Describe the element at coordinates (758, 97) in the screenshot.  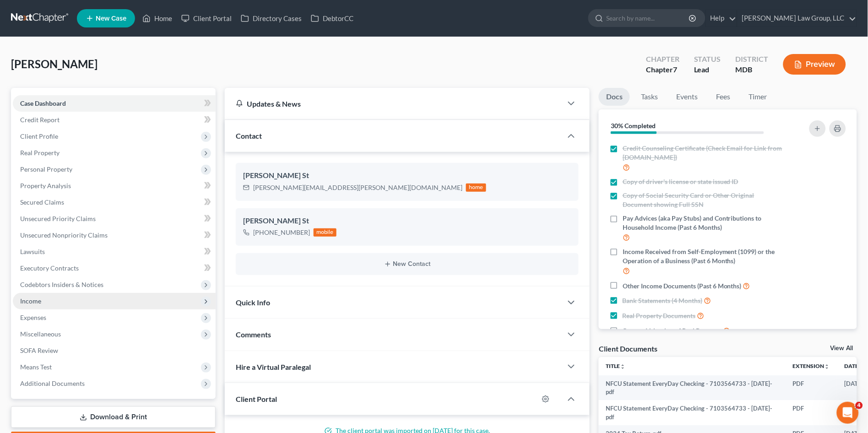
I see `a: Timer` at that location.